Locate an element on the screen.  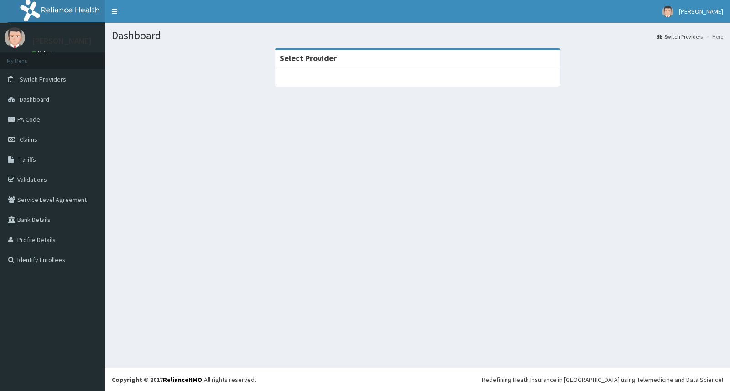
span: Claims is located at coordinates (28, 140).